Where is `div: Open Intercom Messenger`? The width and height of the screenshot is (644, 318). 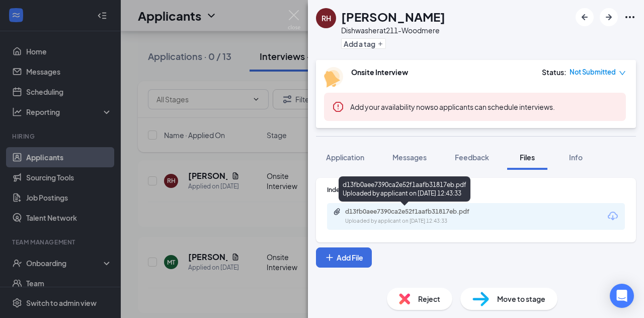
div: Open Intercom Messenger is located at coordinates (622, 296).